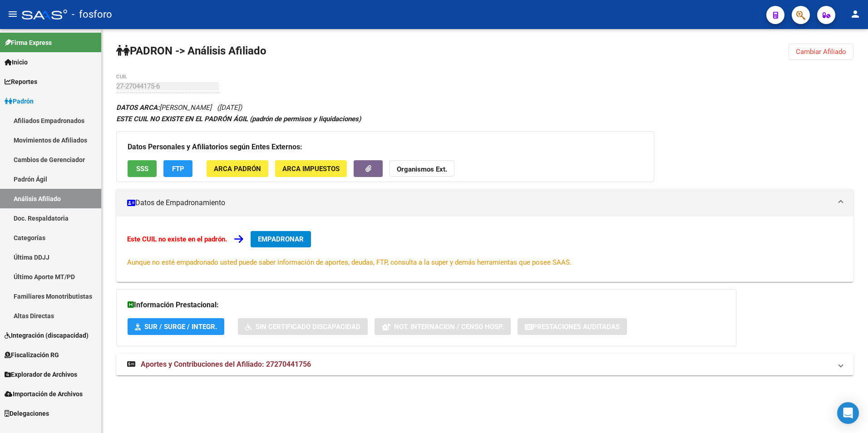 Image resolution: width=868 pixels, height=433 pixels. Describe the element at coordinates (92, 14) in the screenshot. I see `span: - fosforo` at that location.